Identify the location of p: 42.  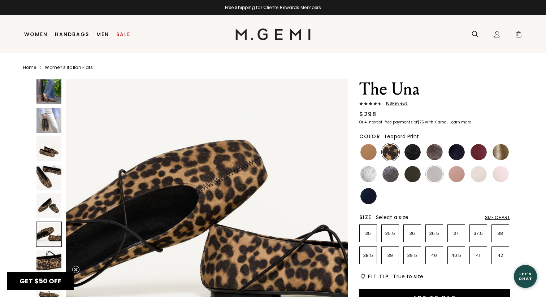
(500, 256).